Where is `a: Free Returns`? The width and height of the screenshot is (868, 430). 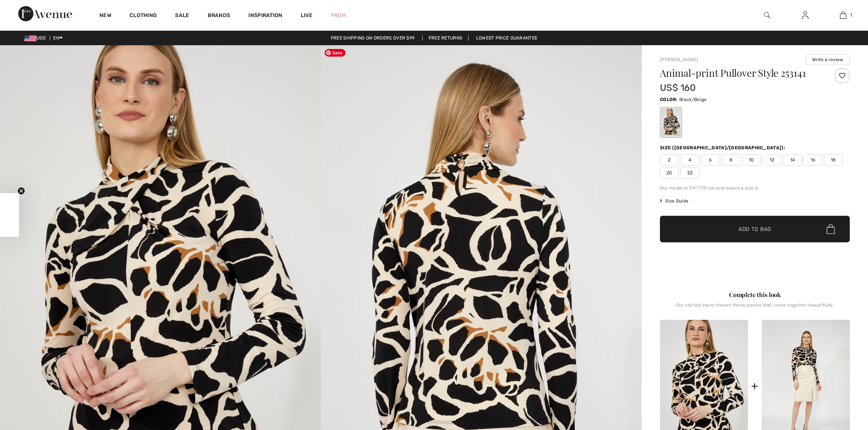
a: Free Returns is located at coordinates (446, 38).